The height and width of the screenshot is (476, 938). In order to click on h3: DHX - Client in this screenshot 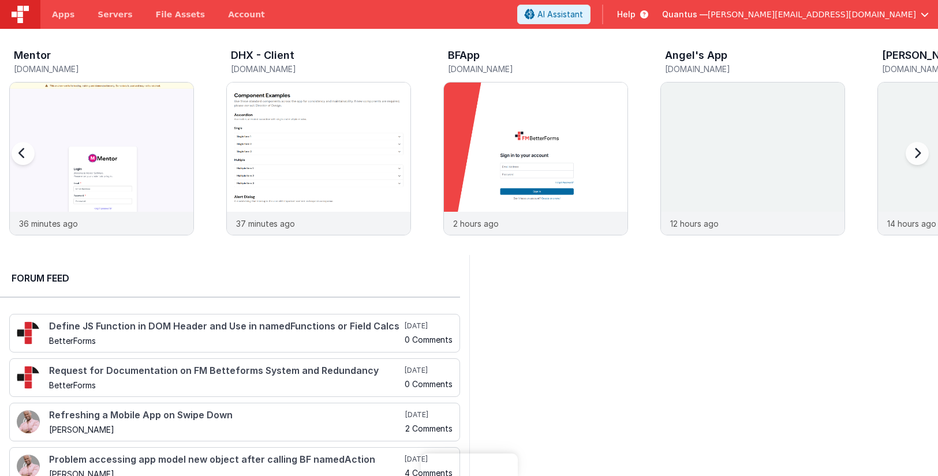, I will do `click(263, 55)`.